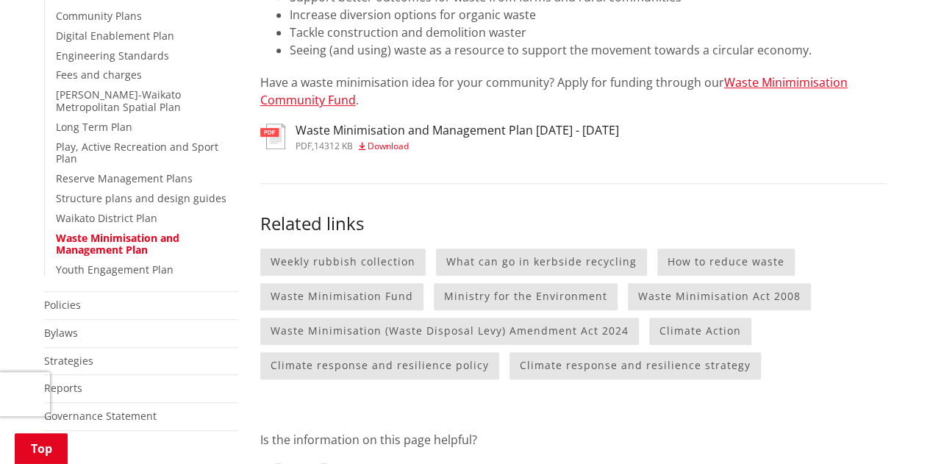 This screenshot has height=464, width=930. Describe the element at coordinates (342, 296) in the screenshot. I see `a: Waste Minimisation Fund` at that location.